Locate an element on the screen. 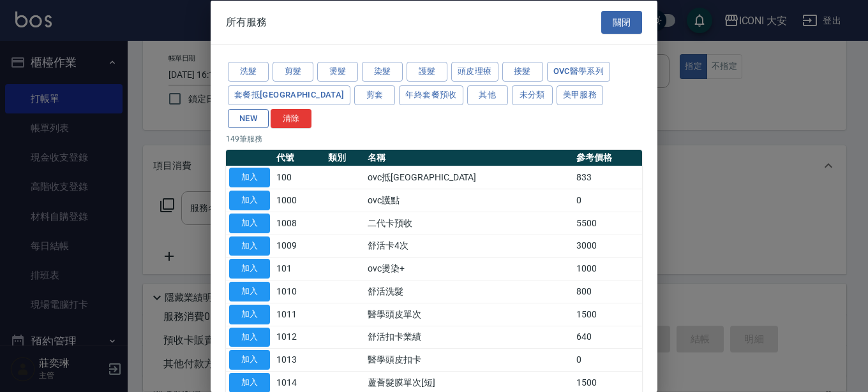  td: 二代卡預收 is located at coordinates (468, 223).